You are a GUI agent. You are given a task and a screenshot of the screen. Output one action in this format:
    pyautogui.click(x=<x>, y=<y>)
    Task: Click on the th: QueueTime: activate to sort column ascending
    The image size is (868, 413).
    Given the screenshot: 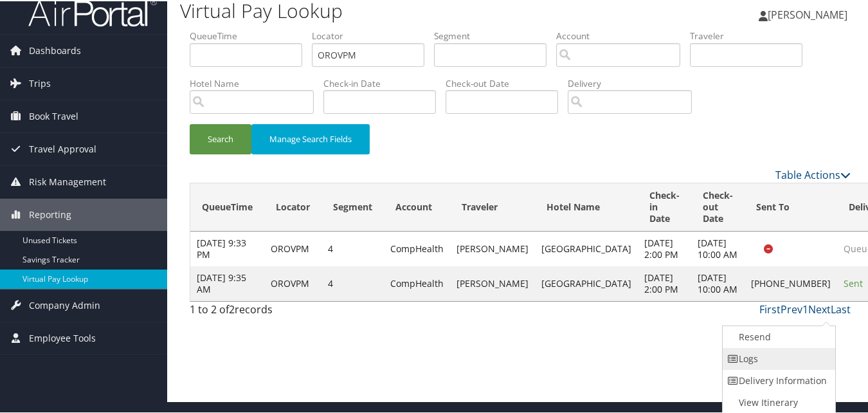 What is the action you would take?
    pyautogui.click(x=227, y=206)
    